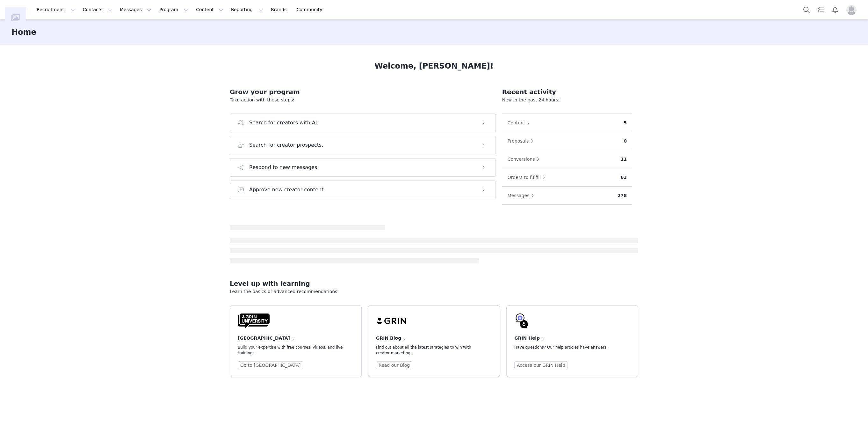  What do you see at coordinates (522, 141) in the screenshot?
I see `button: Proposals` at bounding box center [522, 141].